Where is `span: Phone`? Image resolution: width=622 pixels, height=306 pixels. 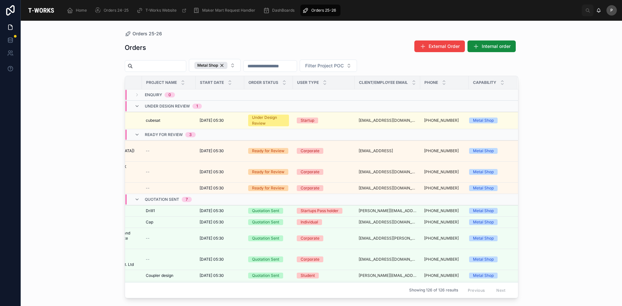
span: Phone is located at coordinates (431, 83).